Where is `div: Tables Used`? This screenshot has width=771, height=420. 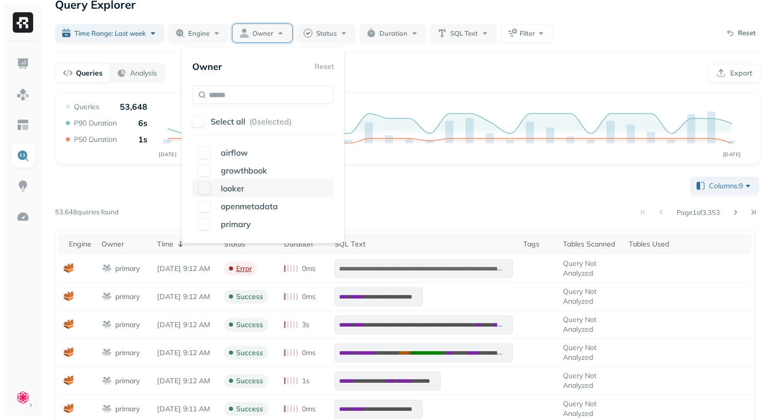
div: Tables Used is located at coordinates (687, 244).